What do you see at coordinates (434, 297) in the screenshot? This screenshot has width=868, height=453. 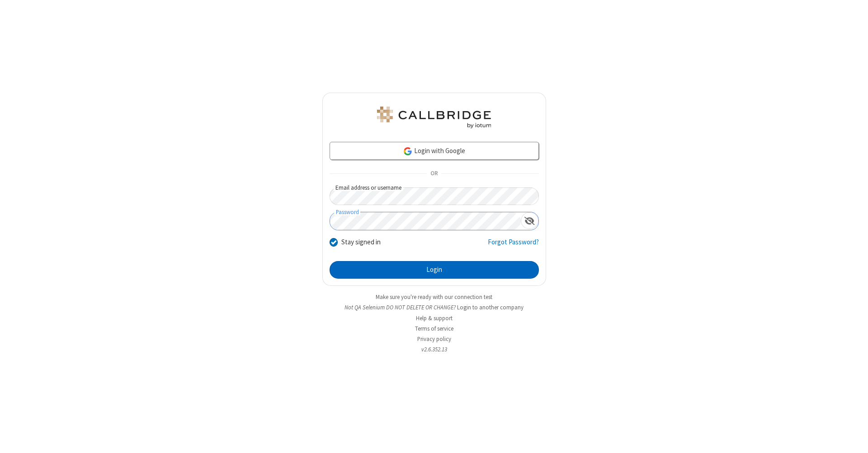 I see `a: Make sure you're ready with our connection test` at bounding box center [434, 297].